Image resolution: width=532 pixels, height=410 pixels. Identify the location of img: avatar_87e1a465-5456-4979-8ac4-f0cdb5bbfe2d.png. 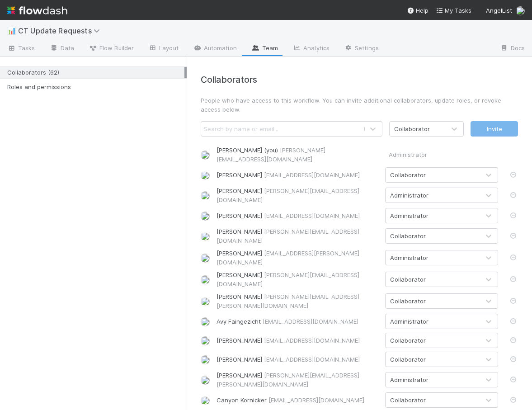
(206, 341).